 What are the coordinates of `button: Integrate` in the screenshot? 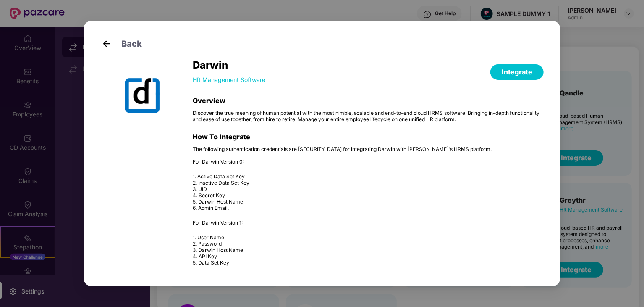 It's located at (517, 72).